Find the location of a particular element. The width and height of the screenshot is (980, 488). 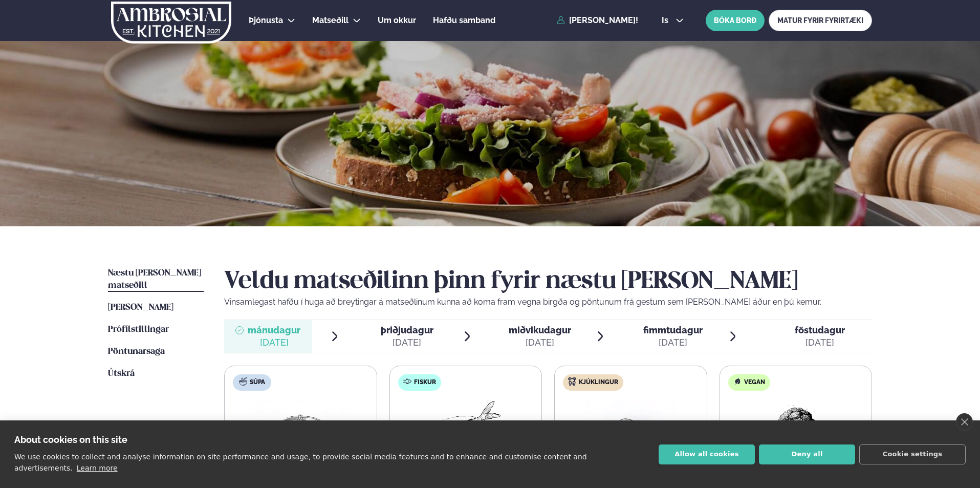

img: Fish.png is located at coordinates (465, 432).